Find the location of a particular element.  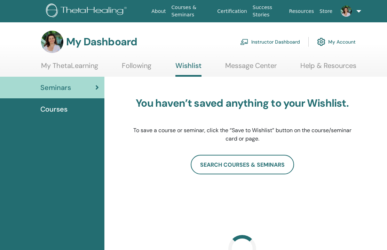

span: Courses is located at coordinates (54, 109).